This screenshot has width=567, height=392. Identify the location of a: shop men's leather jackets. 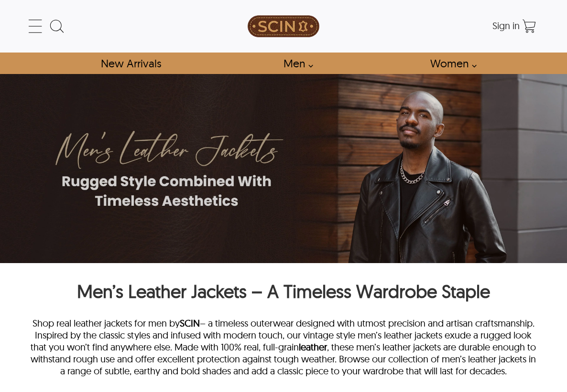
(296, 63).